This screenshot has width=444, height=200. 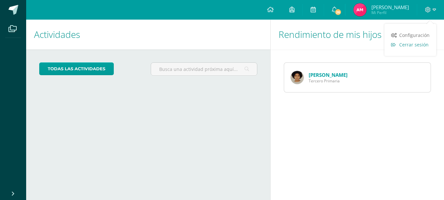 What do you see at coordinates (338, 12) in the screenshot?
I see `span: 26` at bounding box center [338, 12].